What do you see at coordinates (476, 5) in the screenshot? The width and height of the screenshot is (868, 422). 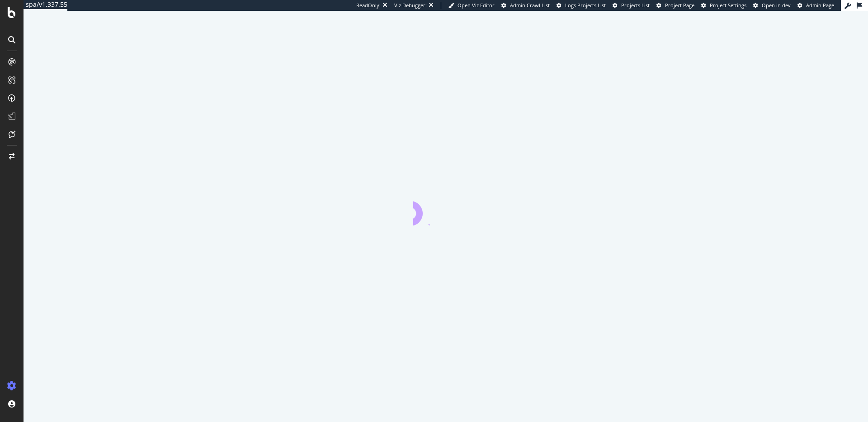 I see `span: Open Viz Editor` at bounding box center [476, 5].